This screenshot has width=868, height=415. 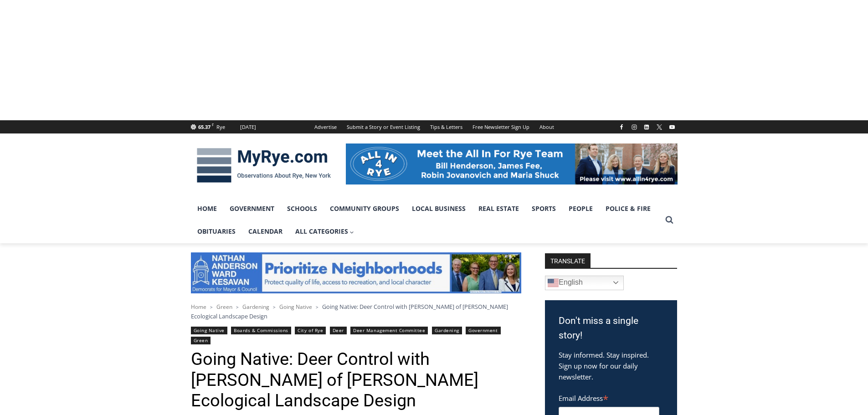 I want to click on a: Deer, so click(x=338, y=330).